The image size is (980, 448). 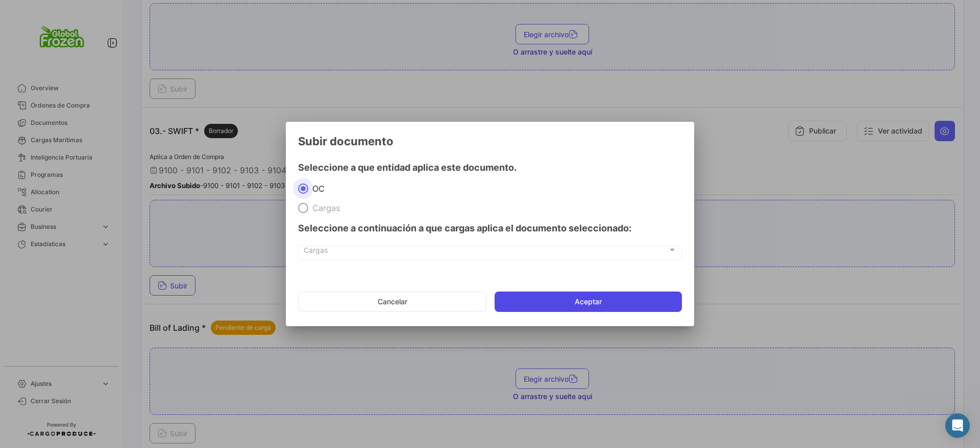 I want to click on h4: Seleccione a continuación a que cargas aplica el documento seleccionado:, so click(x=490, y=228).